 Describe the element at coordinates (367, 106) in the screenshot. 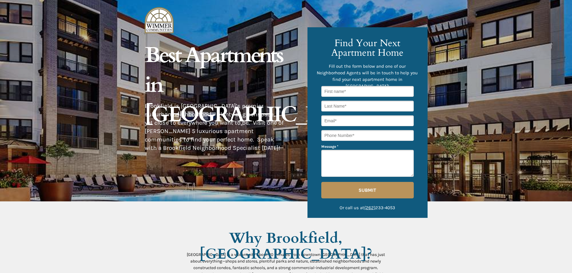

I see `input: Last Name*` at that location.